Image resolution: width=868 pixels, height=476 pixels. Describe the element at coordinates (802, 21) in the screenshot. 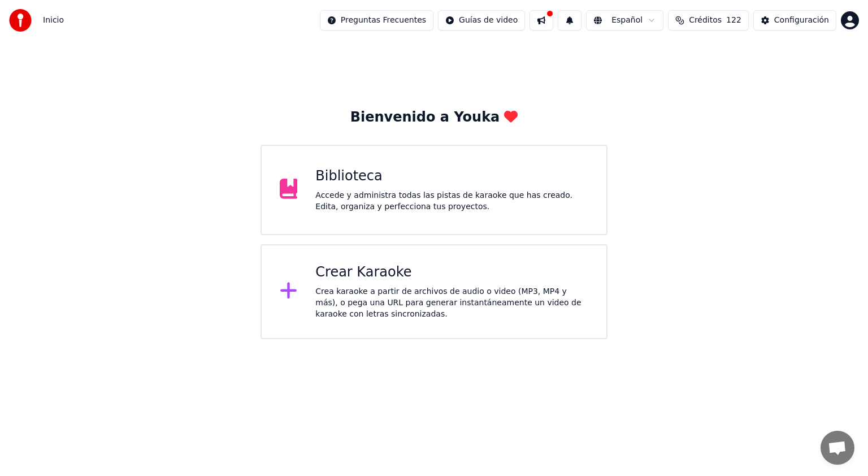

I see `div: Configuración` at that location.